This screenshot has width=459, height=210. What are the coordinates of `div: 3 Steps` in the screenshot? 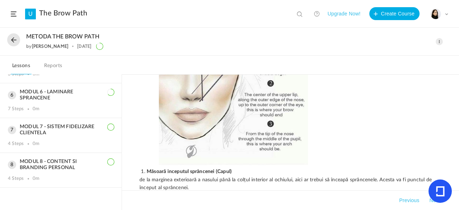 It's located at (16, 74).